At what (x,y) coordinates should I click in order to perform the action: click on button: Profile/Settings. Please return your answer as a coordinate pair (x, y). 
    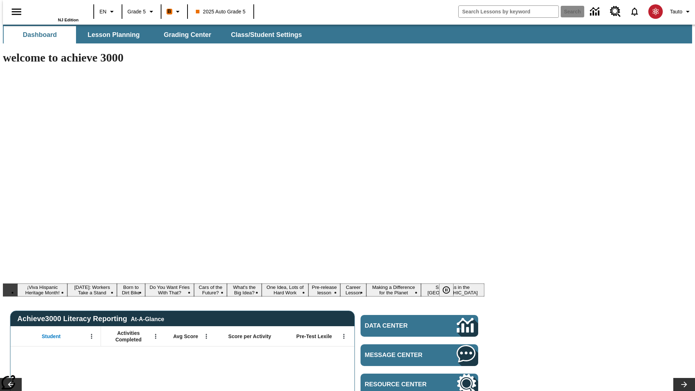
    Looking at the image, I should click on (681, 12).